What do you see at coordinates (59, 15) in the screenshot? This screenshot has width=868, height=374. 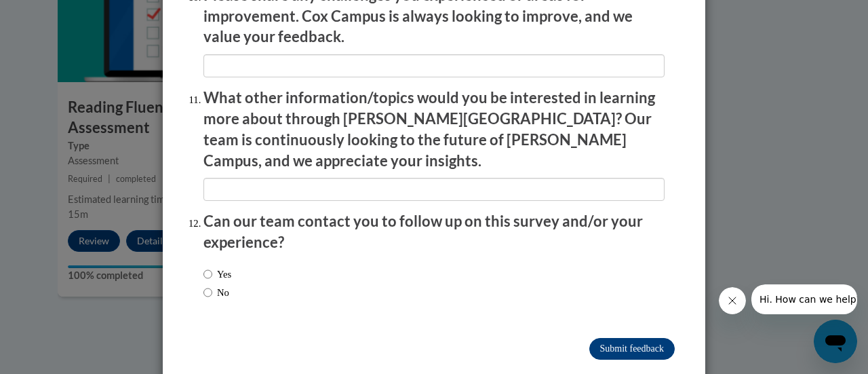 I see `span: Hi. How can we help?` at bounding box center [59, 15].